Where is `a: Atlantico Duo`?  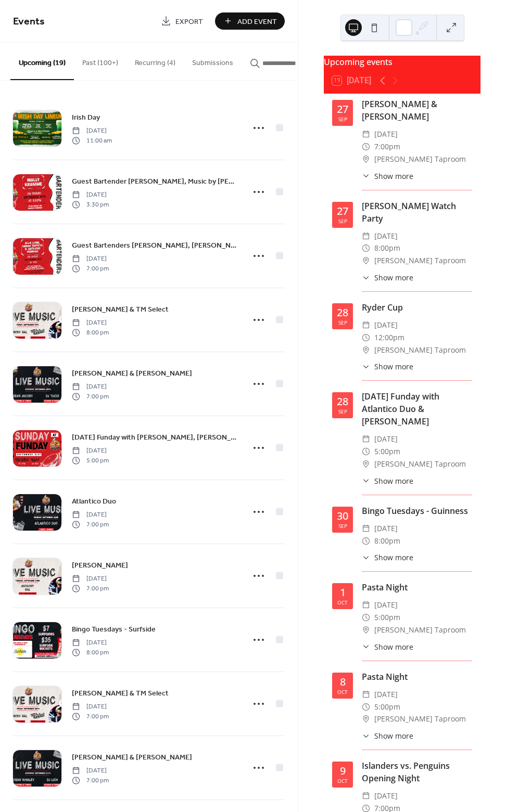
a: Atlantico Duo is located at coordinates (94, 501).